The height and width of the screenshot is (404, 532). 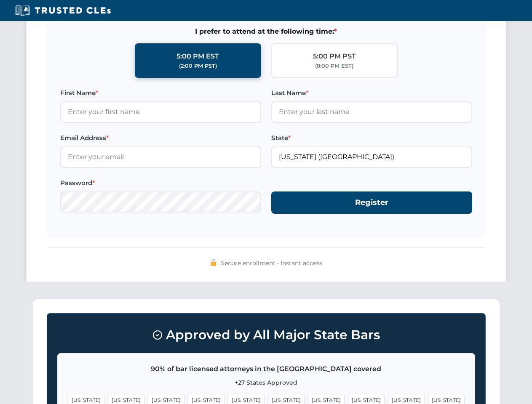 I want to click on label: State, so click(x=371, y=138).